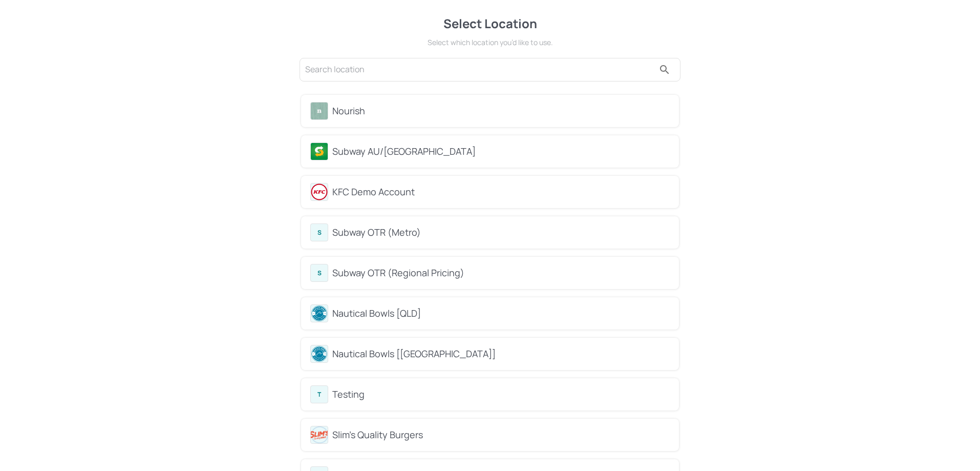  I want to click on div: Testing, so click(501, 394).